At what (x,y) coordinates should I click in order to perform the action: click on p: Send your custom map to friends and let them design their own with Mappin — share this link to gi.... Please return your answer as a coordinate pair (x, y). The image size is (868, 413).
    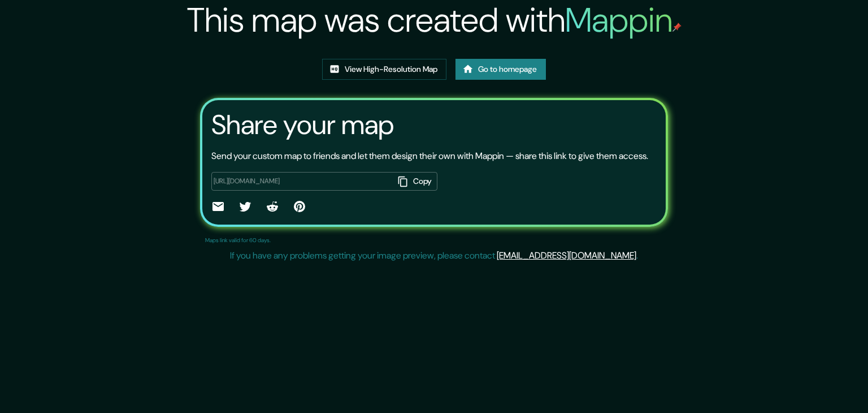
    Looking at the image, I should click on (430, 156).